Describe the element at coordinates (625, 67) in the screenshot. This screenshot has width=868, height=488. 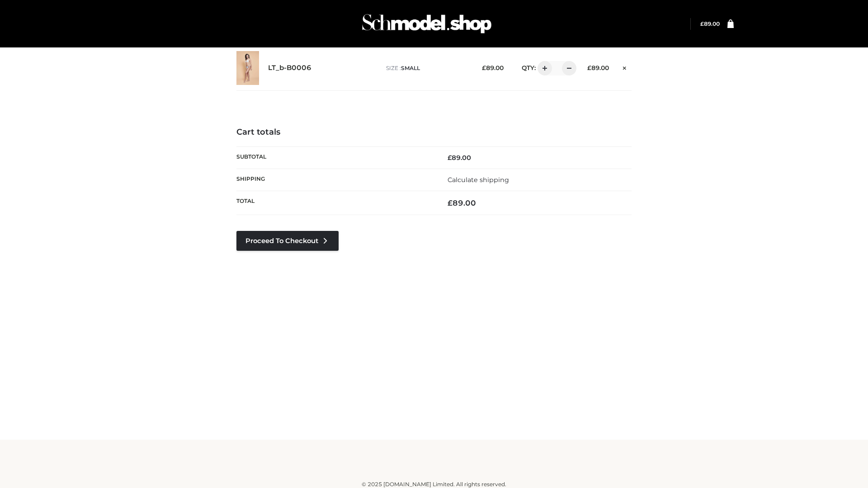
I see `a: Remove this item` at that location.